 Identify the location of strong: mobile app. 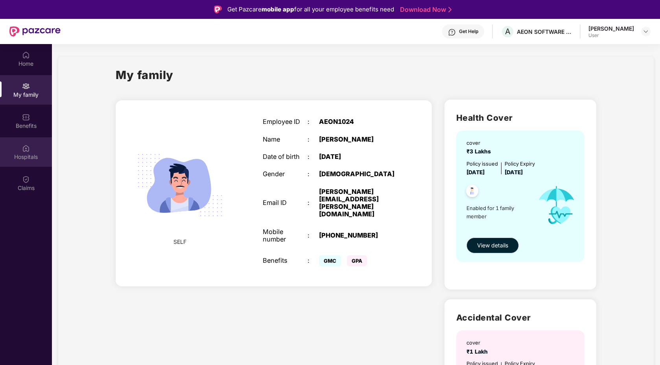
(278, 9).